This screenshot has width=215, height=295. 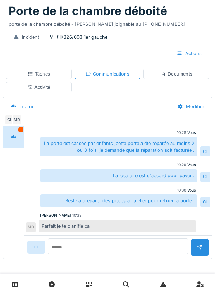 What do you see at coordinates (77, 215) in the screenshot?
I see `div: 10:33` at bounding box center [77, 215].